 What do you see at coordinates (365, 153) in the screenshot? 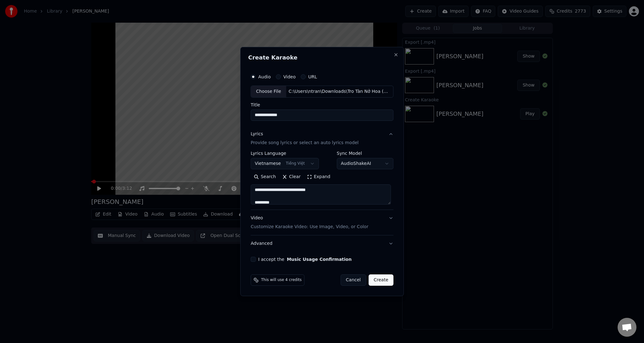
I see `label: Sync Model` at bounding box center [365, 153].